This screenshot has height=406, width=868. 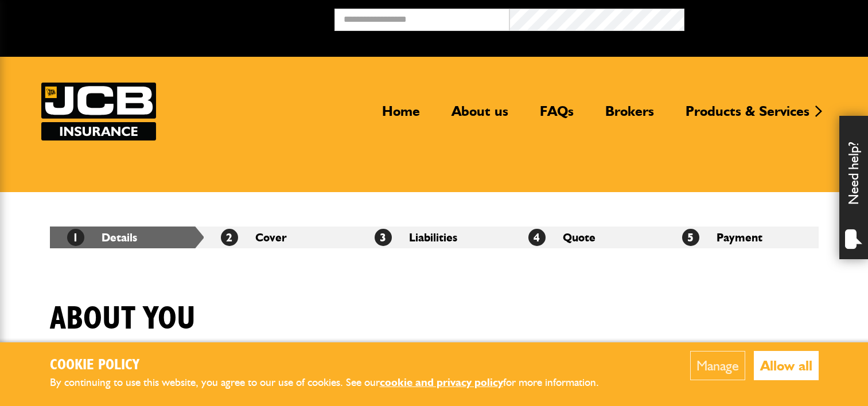 I want to click on span: 4, so click(x=537, y=237).